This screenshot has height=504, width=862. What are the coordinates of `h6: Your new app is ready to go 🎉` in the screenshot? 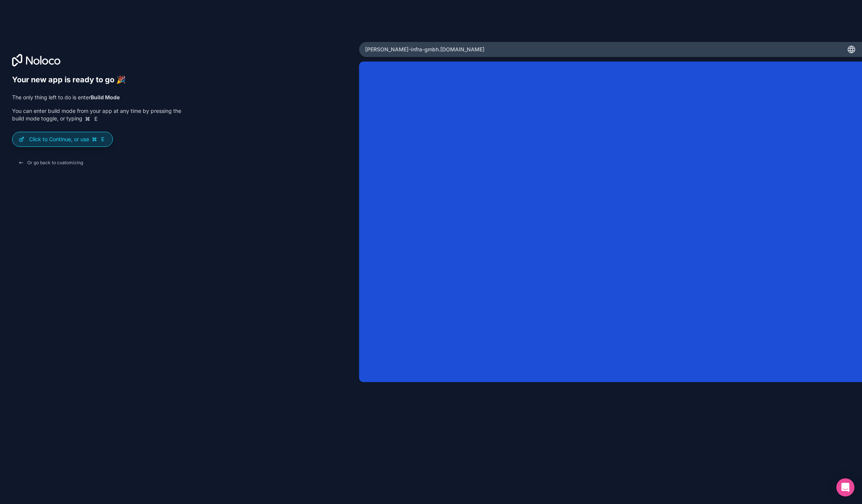 It's located at (97, 80).